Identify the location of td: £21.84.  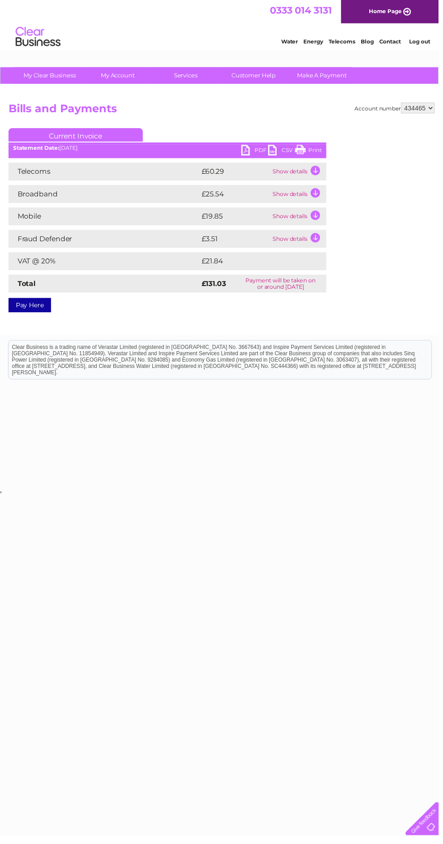
(256, 264).